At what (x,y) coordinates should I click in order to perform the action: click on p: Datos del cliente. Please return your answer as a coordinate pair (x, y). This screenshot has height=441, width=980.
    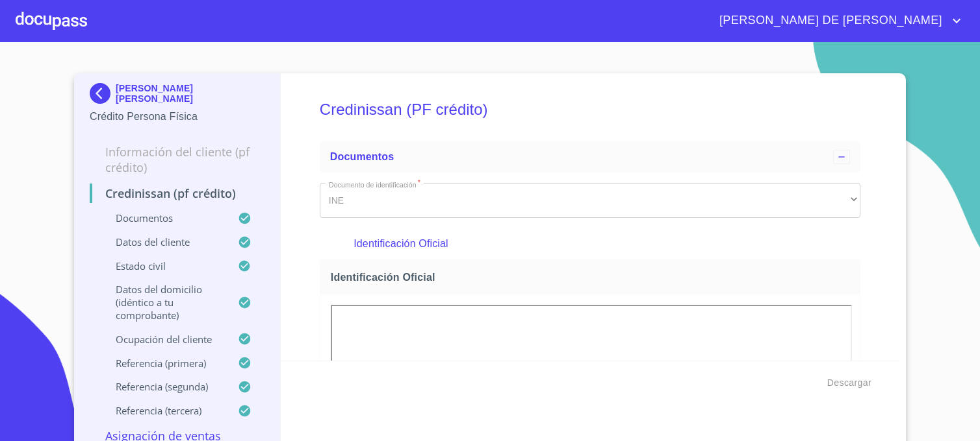
    Looking at the image, I should click on (163, 242).